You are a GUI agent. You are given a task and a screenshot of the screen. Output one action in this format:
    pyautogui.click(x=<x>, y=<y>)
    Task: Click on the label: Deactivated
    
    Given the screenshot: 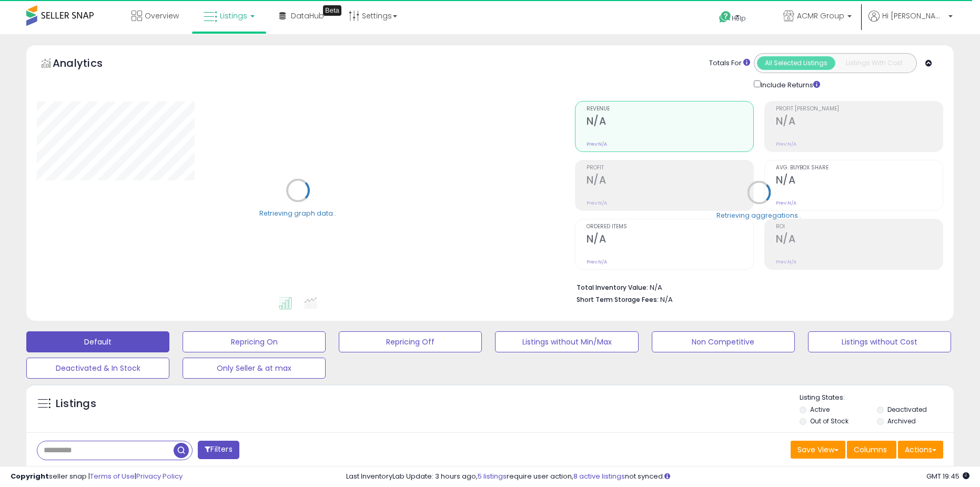 What is the action you would take?
    pyautogui.click(x=907, y=409)
    